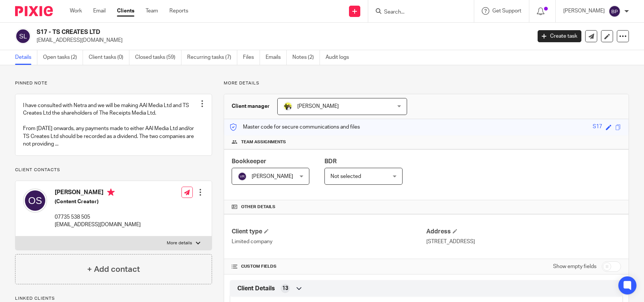  What do you see at coordinates (285, 288) in the screenshot?
I see `span: 13` at bounding box center [285, 288].